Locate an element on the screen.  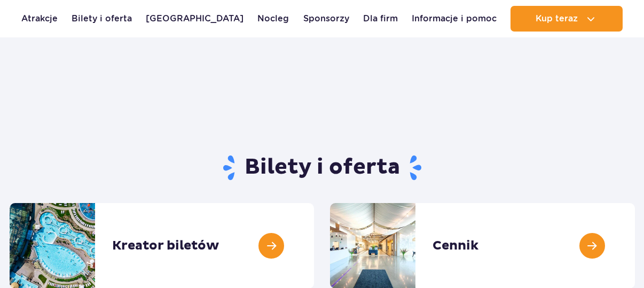
a: Bilety i oferta is located at coordinates (101, 19).